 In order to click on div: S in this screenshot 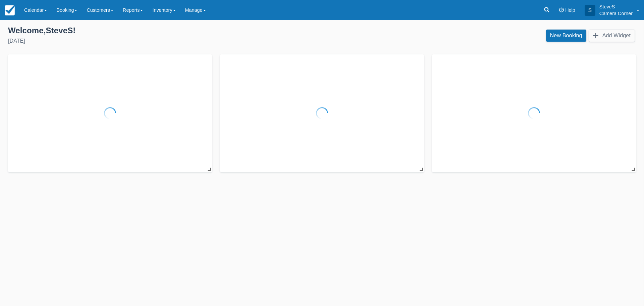, I will do `click(590, 10)`.